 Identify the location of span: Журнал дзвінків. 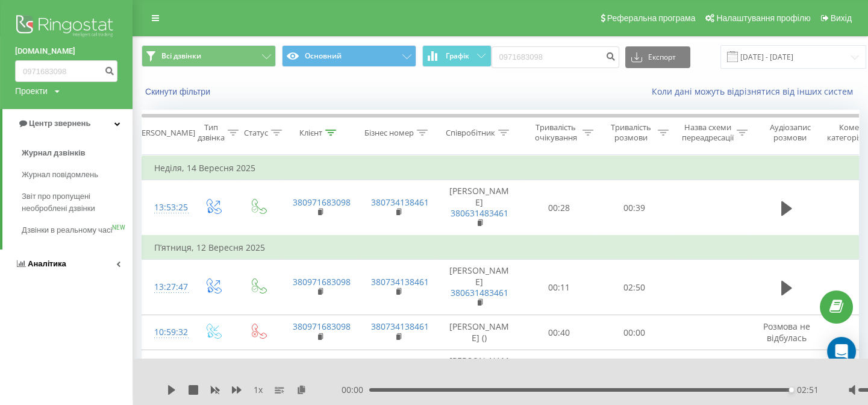
(54, 153).